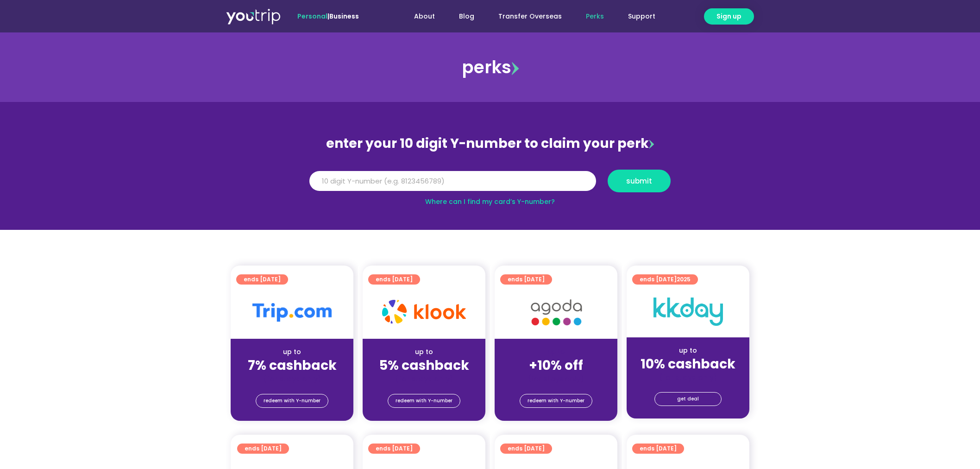  Describe the element at coordinates (424, 17) in the screenshot. I see `a: About` at that location.